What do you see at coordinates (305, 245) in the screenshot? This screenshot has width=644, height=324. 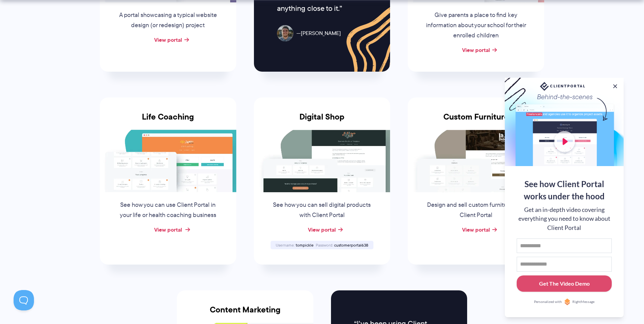 I see `span: tompickle` at bounding box center [305, 245].